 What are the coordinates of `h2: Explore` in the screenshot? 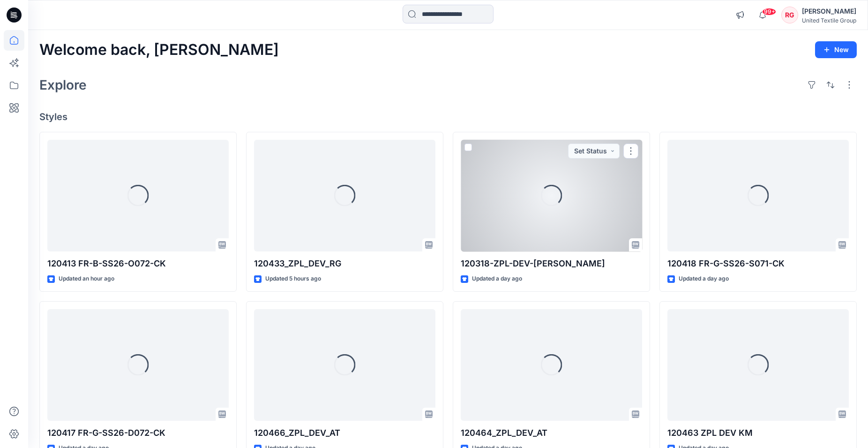 It's located at (63, 85).